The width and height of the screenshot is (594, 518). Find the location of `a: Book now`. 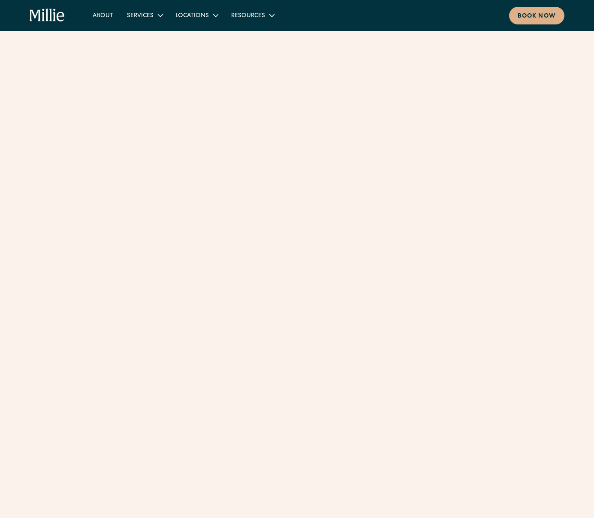

a: Book now is located at coordinates (537, 15).